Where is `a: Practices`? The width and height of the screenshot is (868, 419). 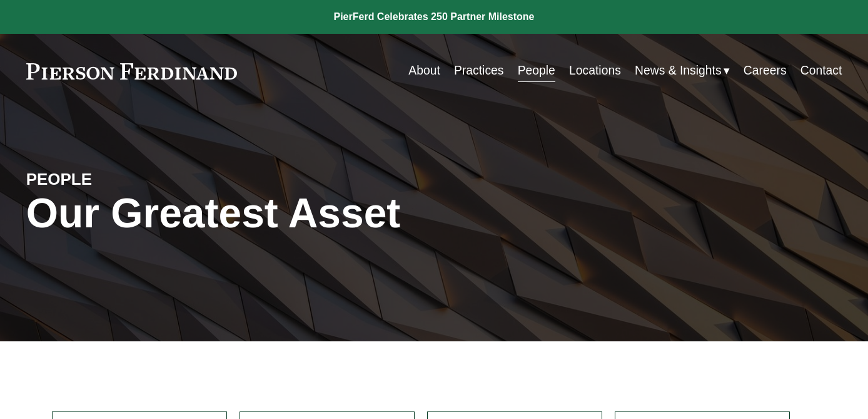
a: Practices is located at coordinates (479, 70).